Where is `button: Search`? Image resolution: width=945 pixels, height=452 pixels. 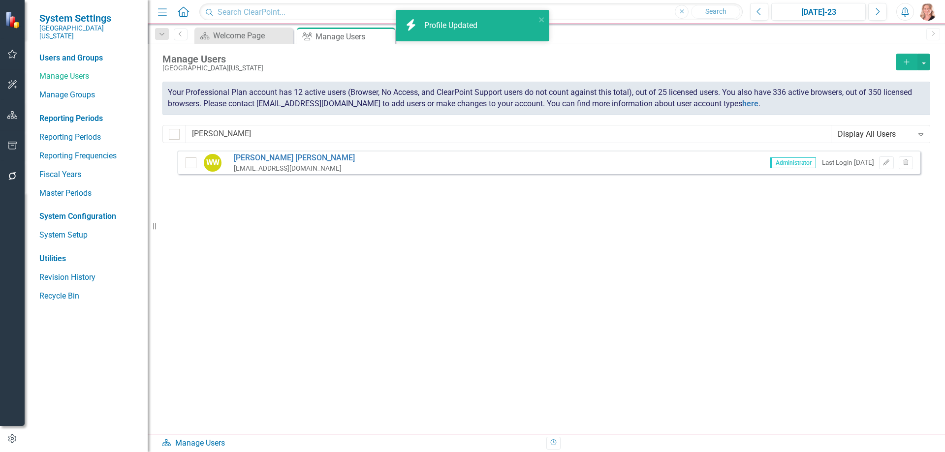
button: Search is located at coordinates (716, 12).